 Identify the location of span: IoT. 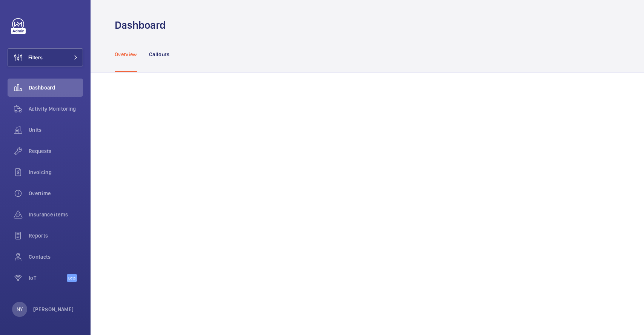
(48, 278).